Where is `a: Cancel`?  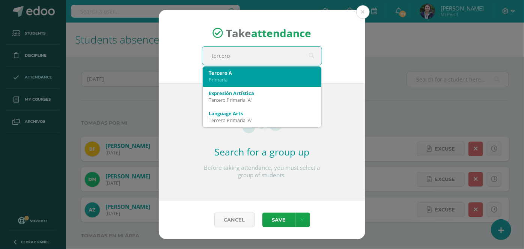
a: Cancel is located at coordinates (234, 219).